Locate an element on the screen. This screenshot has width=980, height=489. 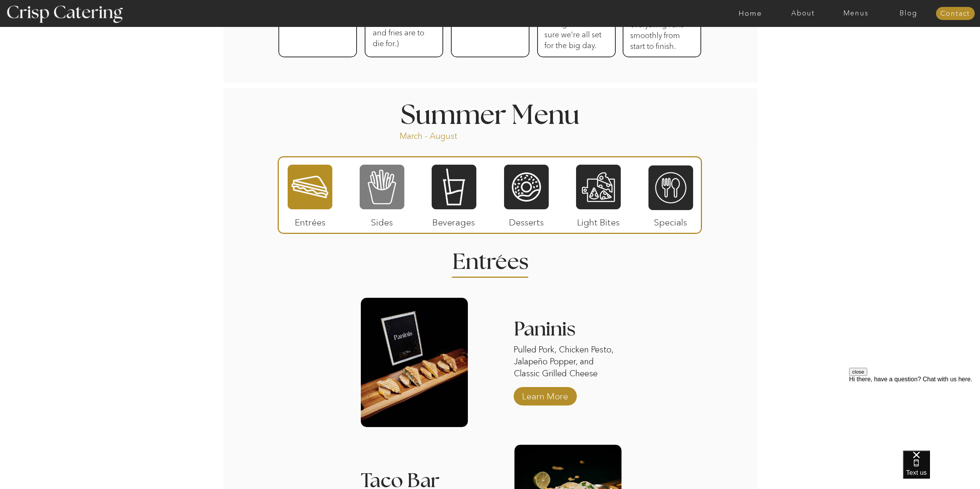
p: Specials is located at coordinates (671, 220).